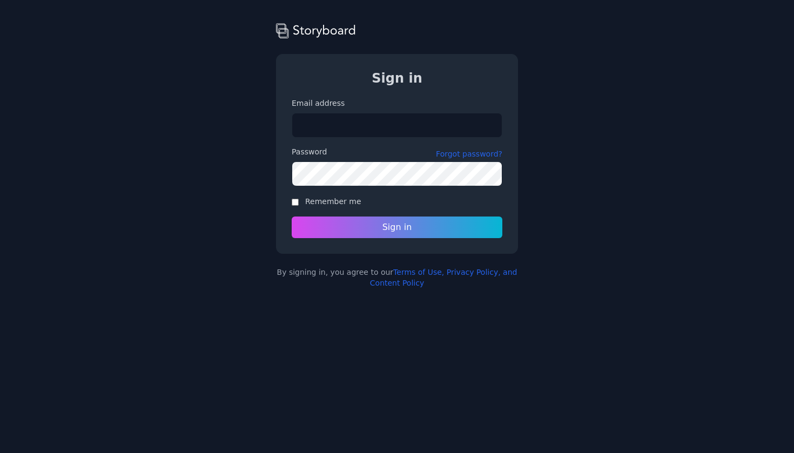  I want to click on div: By signing in, you agree to our, so click(397, 278).